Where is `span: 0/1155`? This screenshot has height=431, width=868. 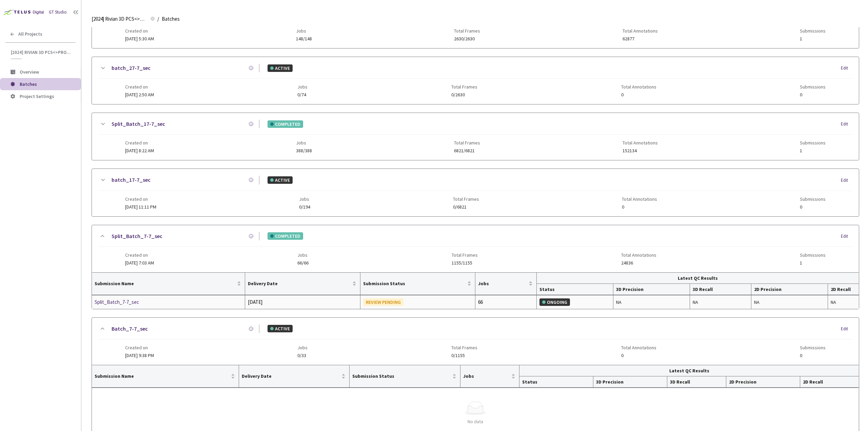 span: 0/1155 is located at coordinates (464, 355).